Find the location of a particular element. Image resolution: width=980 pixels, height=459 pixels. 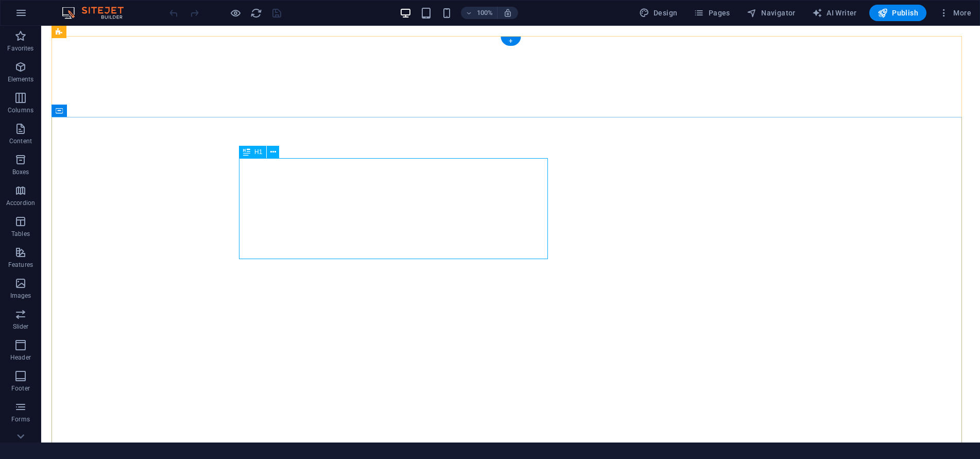

button: Navigator is located at coordinates (771, 13).